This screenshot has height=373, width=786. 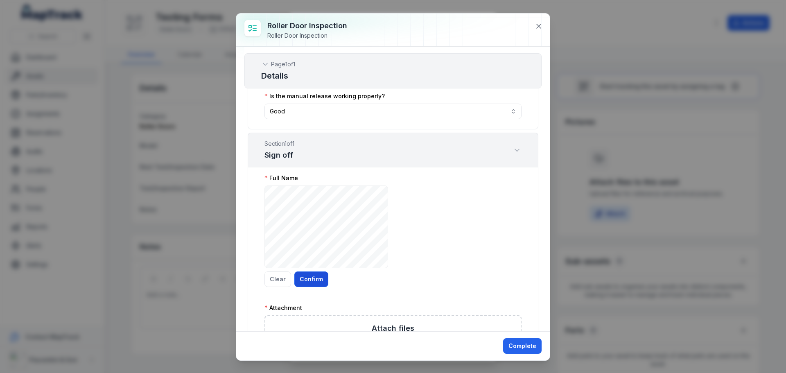 I want to click on h2: Details, so click(x=393, y=76).